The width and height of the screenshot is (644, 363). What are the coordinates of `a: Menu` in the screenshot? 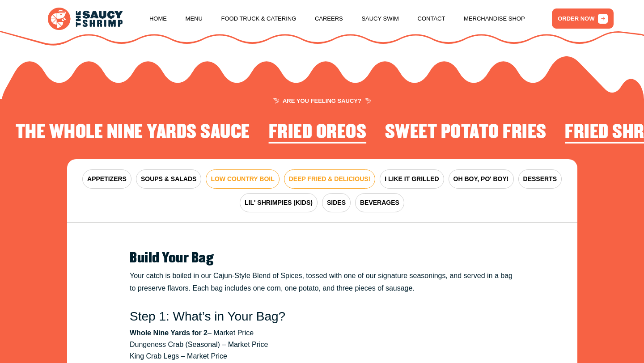 It's located at (194, 19).